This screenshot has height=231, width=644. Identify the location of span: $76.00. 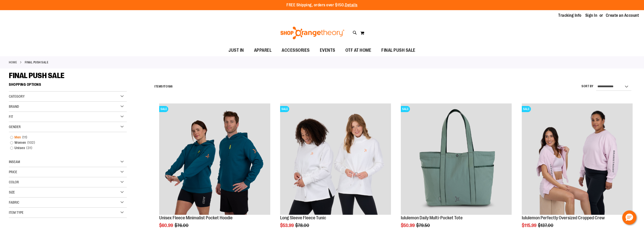
(182, 225).